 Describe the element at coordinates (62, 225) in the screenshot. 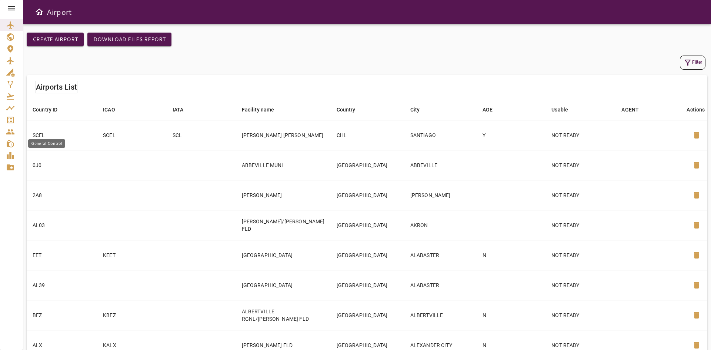

I see `td: AL03` at that location.